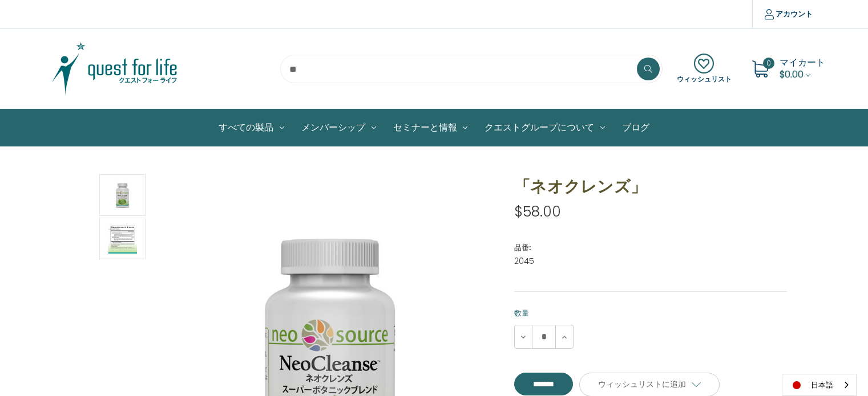  Describe the element at coordinates (819, 385) in the screenshot. I see `a: 日本語` at that location.